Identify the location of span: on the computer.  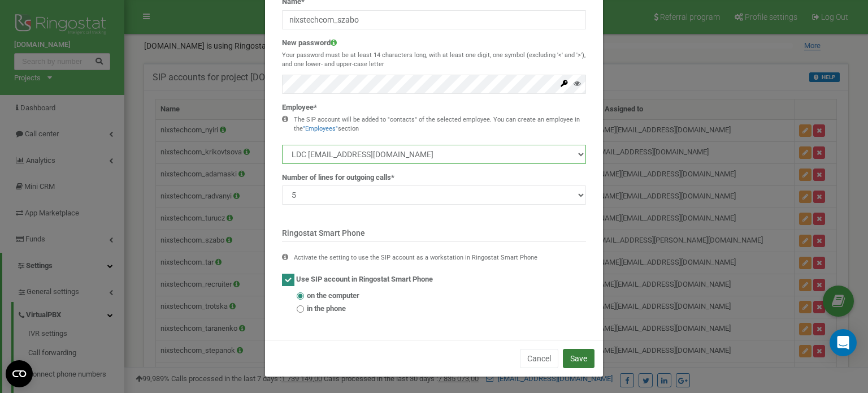
(333, 296).